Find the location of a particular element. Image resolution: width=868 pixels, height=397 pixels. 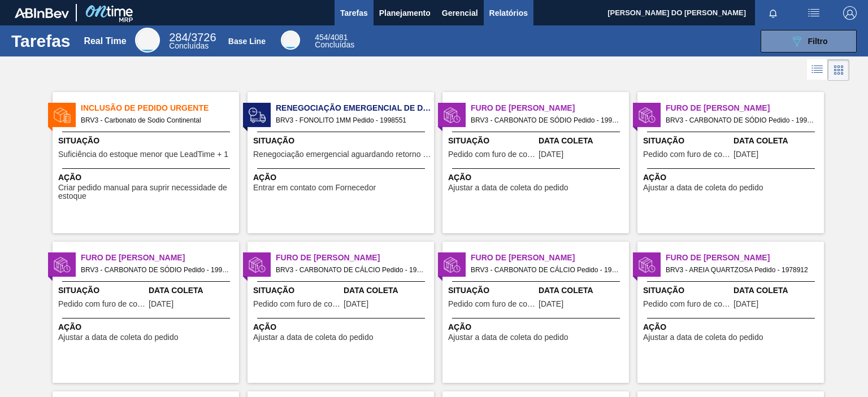

span: Criar pedido manual para suprir necessidade de estoque is located at coordinates (147, 192).